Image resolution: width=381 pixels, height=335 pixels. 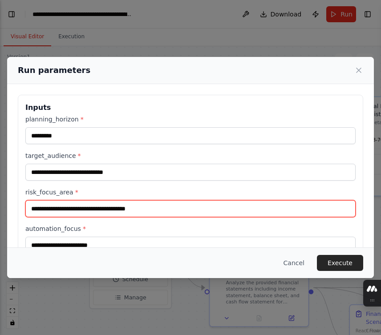 What do you see at coordinates (191, 192) in the screenshot?
I see `label: risk_focus_area` at bounding box center [191, 192].